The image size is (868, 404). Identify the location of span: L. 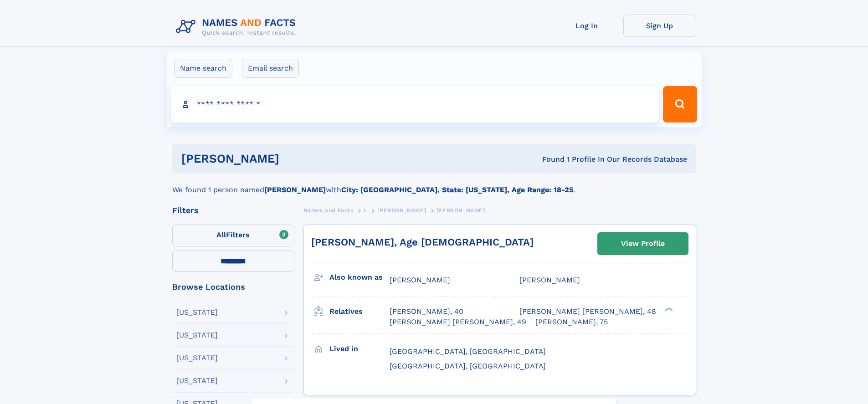
(366, 211).